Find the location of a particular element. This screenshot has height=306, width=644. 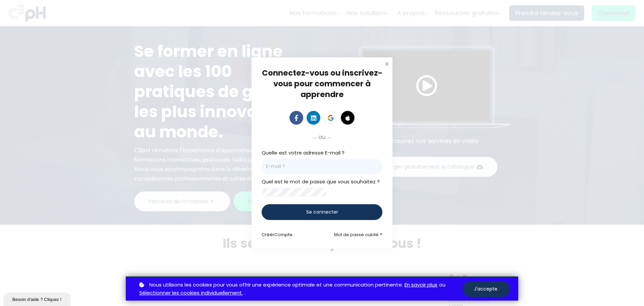

span: ou is located at coordinates (322, 137).